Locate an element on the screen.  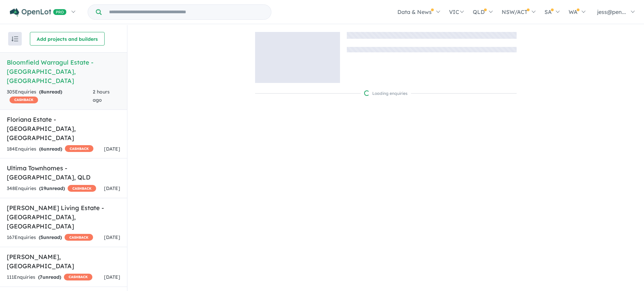
span: 19 is located at coordinates (44, 188).